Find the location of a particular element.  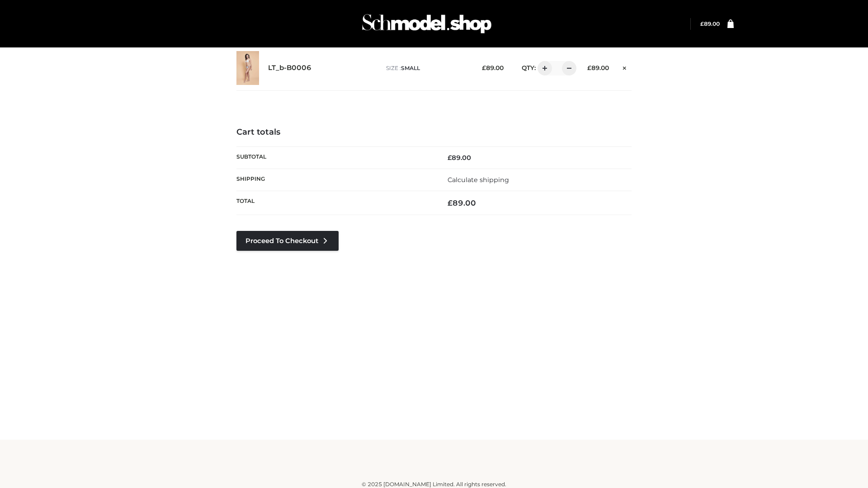

a: Remove this item is located at coordinates (625, 67).